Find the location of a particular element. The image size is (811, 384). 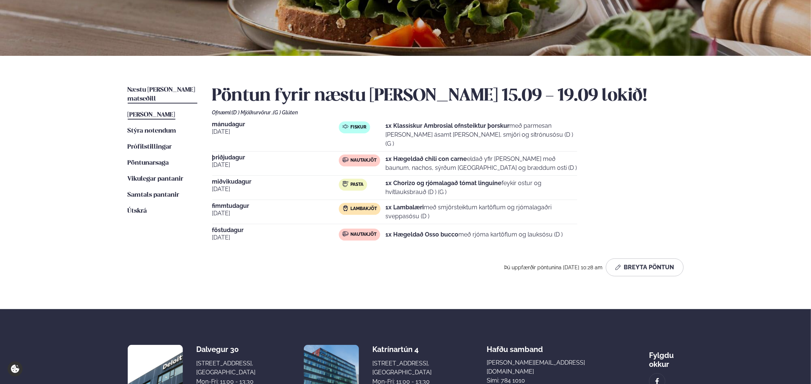

a: Samtals pantanir is located at coordinates (153, 195).